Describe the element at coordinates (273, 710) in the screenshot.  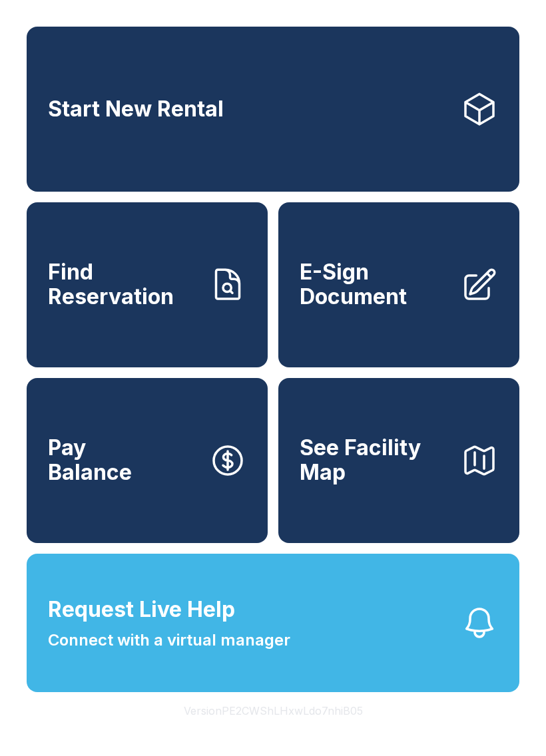
I see `button: VersionPE2CWShLHxwLdo7nhiB05` at that location.